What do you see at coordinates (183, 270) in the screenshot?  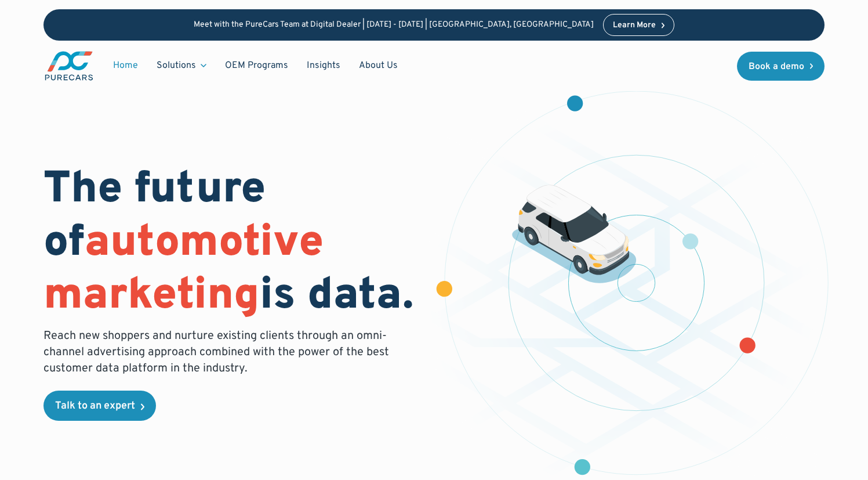 I see `span: automotive marketing` at bounding box center [183, 270].